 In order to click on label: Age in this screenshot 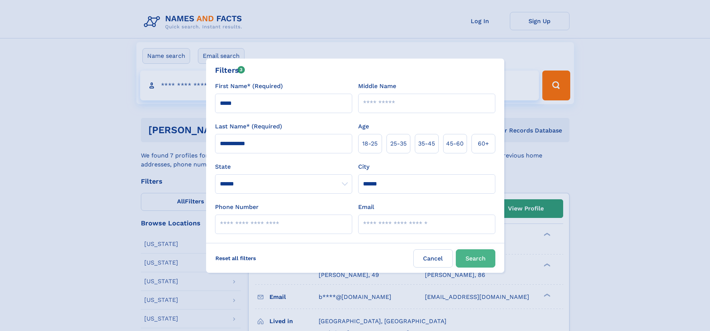, I will do `click(363, 126)`.